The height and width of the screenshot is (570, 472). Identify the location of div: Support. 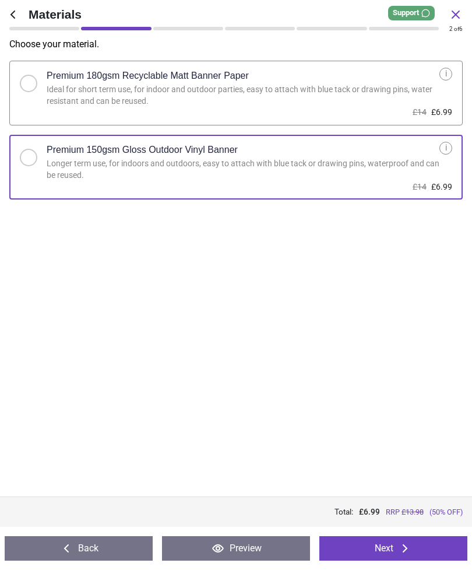
(412, 13).